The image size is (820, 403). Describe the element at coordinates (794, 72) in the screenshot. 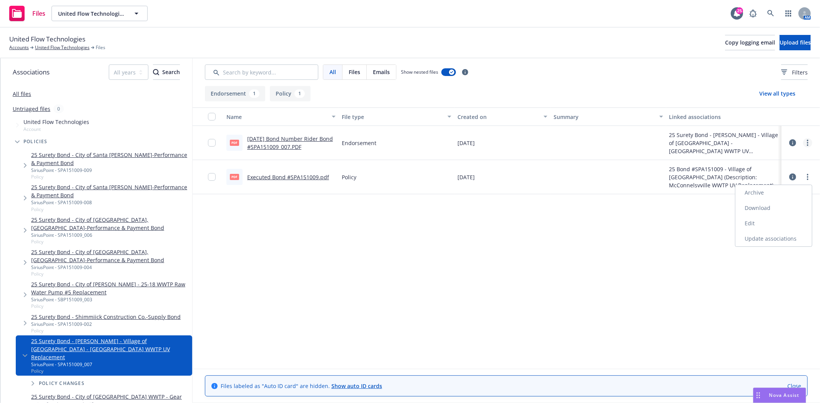

I see `button: Filters` at that location.